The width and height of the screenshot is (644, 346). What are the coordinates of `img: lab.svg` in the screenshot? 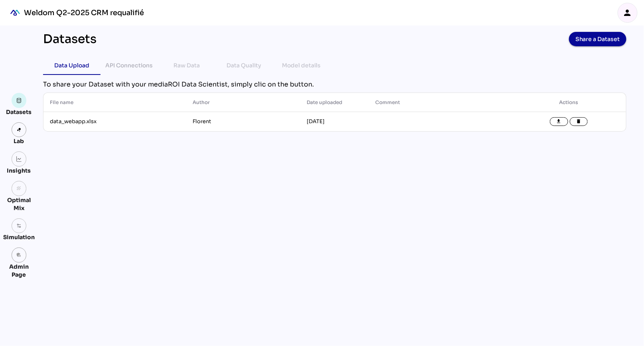 It's located at (19, 130).